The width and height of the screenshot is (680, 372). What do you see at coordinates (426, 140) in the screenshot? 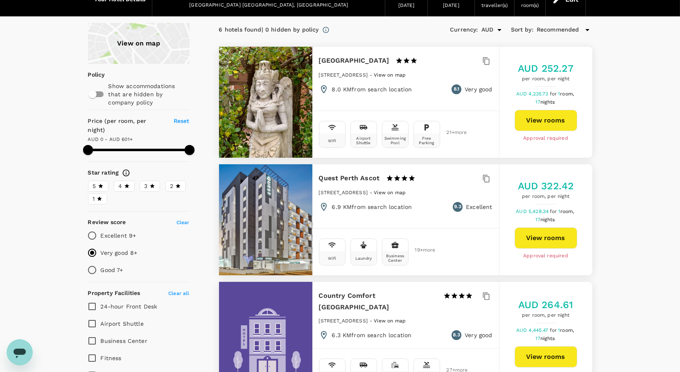
I see `div: Free Parking` at bounding box center [426, 140].